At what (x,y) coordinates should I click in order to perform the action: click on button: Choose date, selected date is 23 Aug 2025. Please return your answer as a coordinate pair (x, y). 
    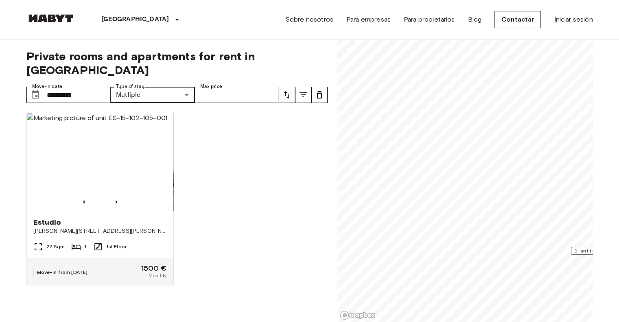
    Looking at the image, I should click on (35, 95).